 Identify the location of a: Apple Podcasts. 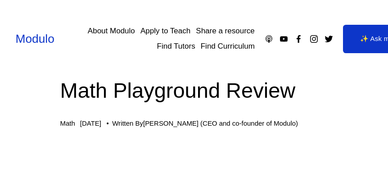
(269, 39).